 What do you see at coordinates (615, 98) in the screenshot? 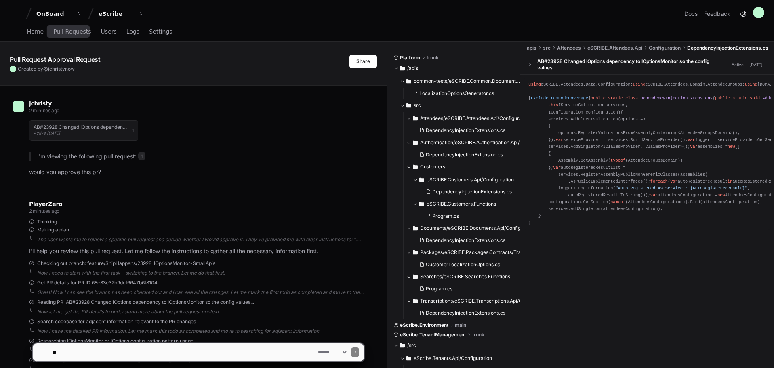
I see `span: static` at bounding box center [615, 98].